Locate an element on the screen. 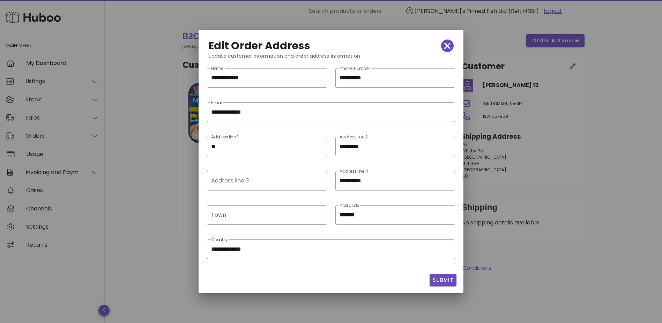  label: Phone Number is located at coordinates (355, 68).